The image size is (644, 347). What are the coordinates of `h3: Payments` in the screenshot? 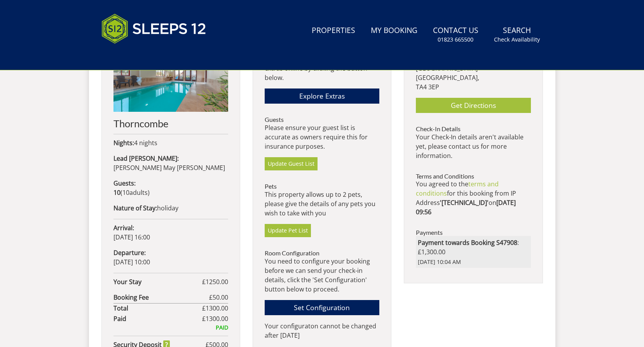 It's located at (473, 232).